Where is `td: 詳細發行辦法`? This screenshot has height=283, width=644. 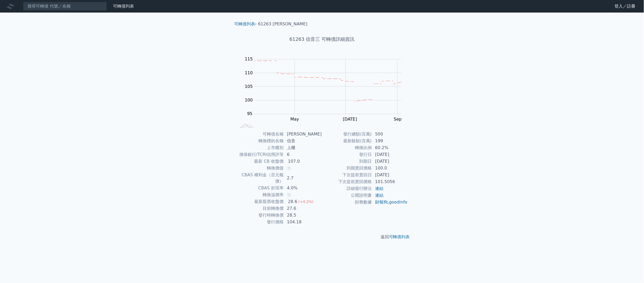 td: 詳細發行辦法 is located at coordinates (347, 189).